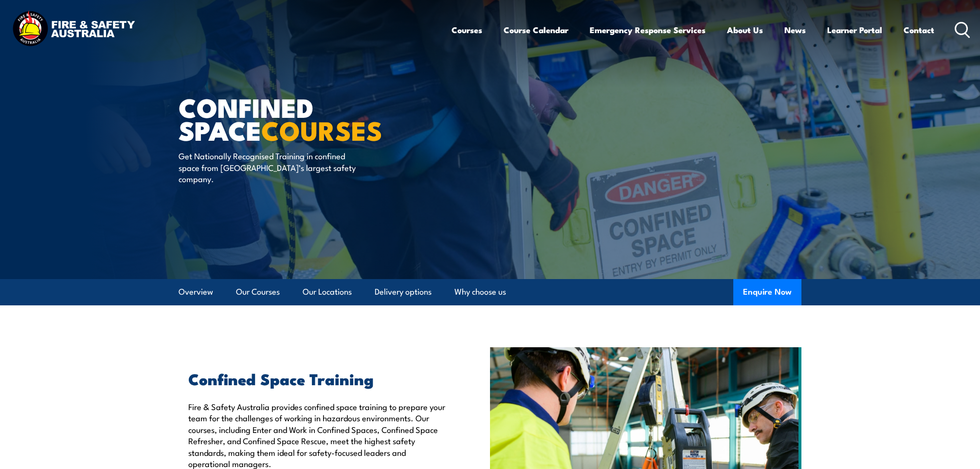 This screenshot has height=469, width=980. Describe the element at coordinates (258, 292) in the screenshot. I see `a: Our Courses` at that location.